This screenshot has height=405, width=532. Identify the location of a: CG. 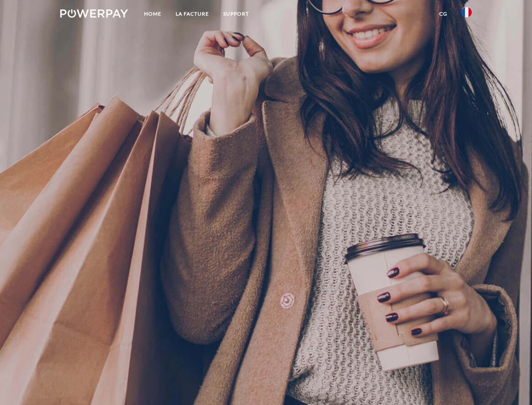
(443, 14).